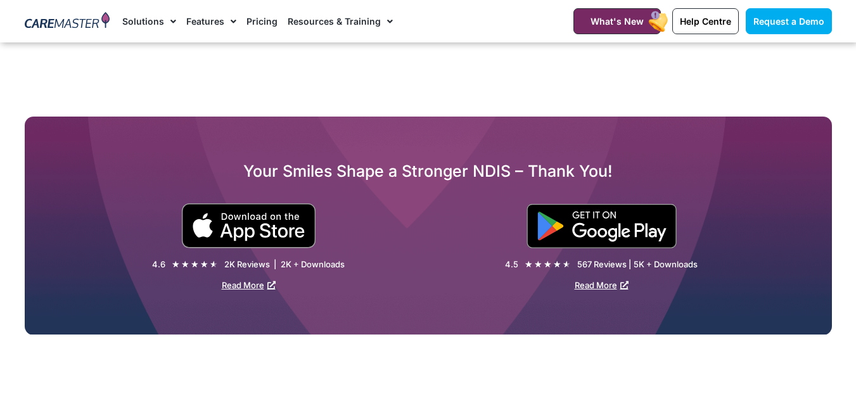  Describe the element at coordinates (511, 264) in the screenshot. I see `div: 4.5` at that location.